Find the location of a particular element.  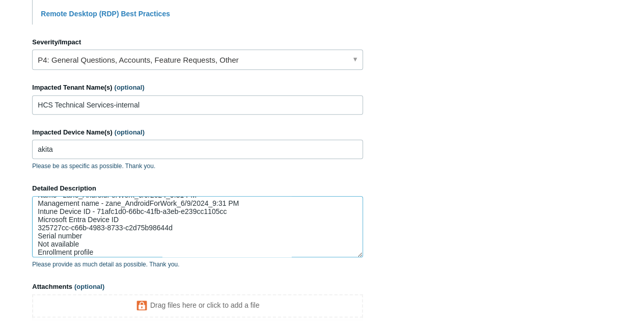

label: Attachments is located at coordinates (198, 287).